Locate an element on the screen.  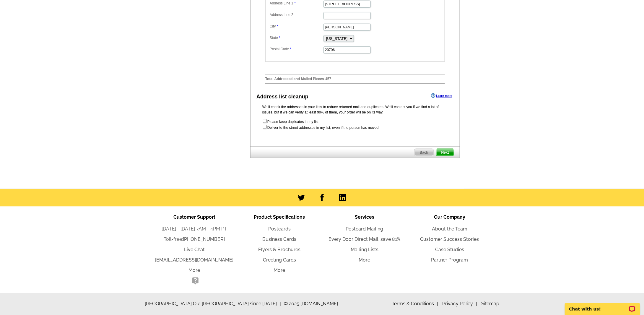
a: Mailing Lists is located at coordinates (365, 249).